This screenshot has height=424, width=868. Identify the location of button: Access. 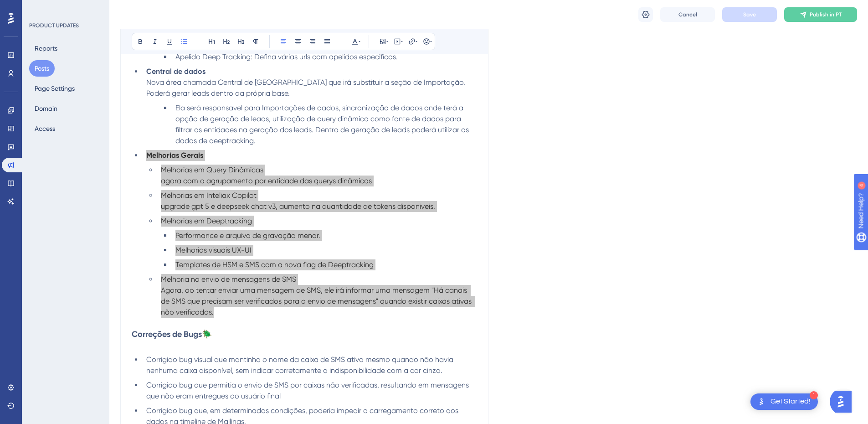
(45, 129).